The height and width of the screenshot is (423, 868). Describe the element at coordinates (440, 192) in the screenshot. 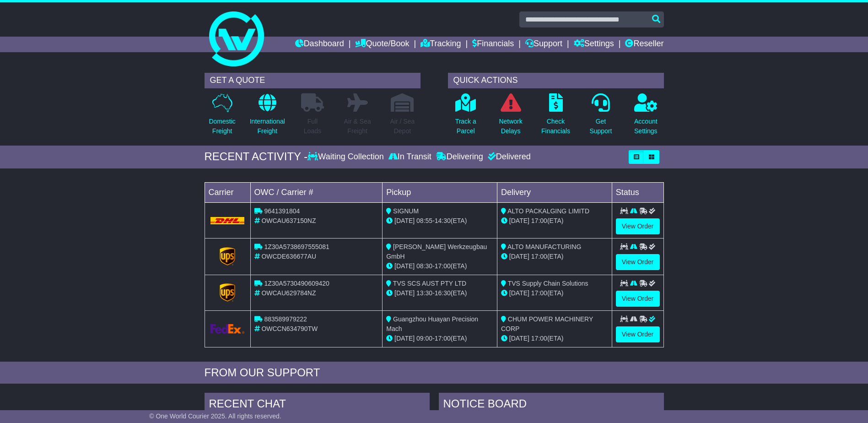

I see `td: Pickup` at that location.